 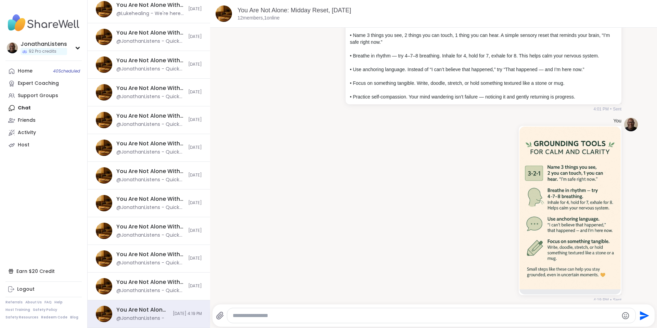 What do you see at coordinates (483, 97) in the screenshot?
I see `p: • Practice self-compassion. Your mind wandering isn’t failure — noticing it and gently returning ...` at bounding box center [483, 97].